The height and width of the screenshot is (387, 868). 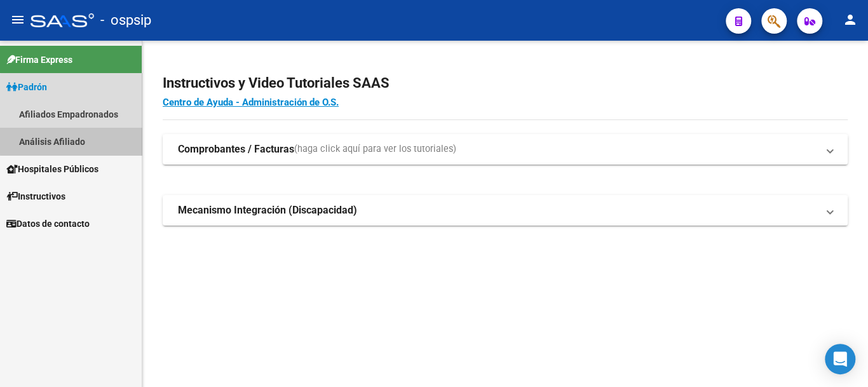 I want to click on span: Padrón, so click(x=27, y=87).